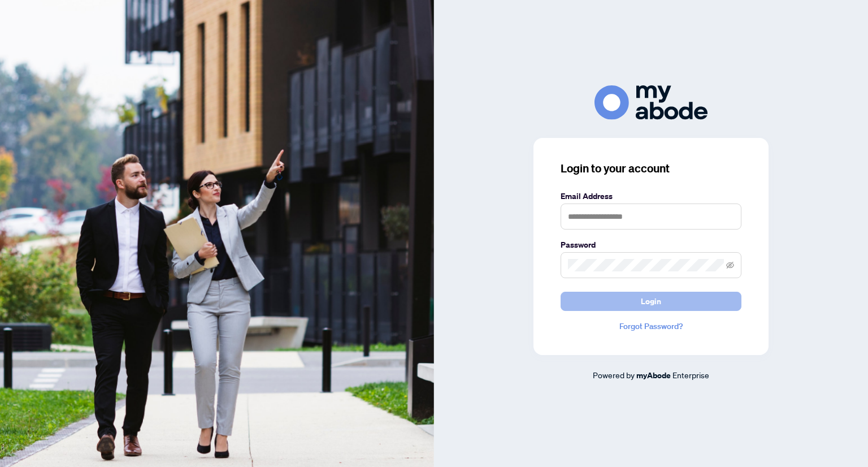  Describe the element at coordinates (651, 326) in the screenshot. I see `a: Forgot Password?` at that location.